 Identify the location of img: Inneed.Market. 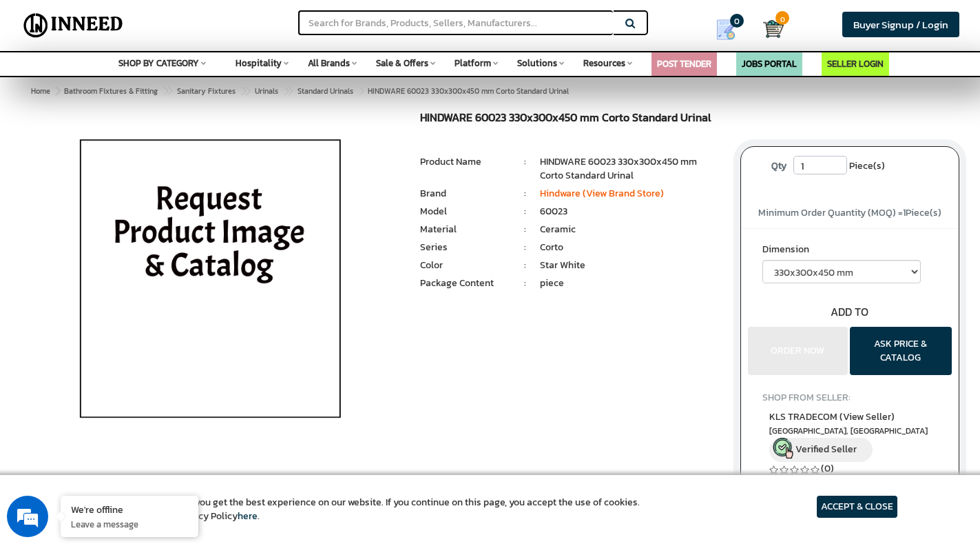
(73, 25).